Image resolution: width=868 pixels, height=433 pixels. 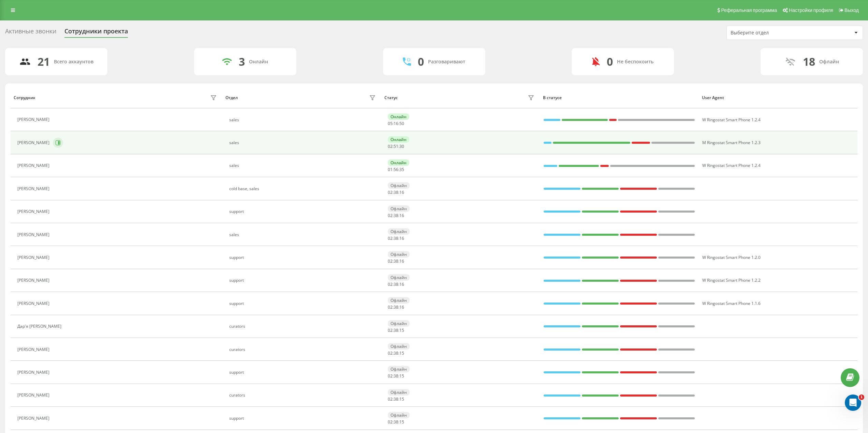 What do you see at coordinates (96, 33) in the screenshot?
I see `div: Сотрудники проекта` at bounding box center [96, 33].